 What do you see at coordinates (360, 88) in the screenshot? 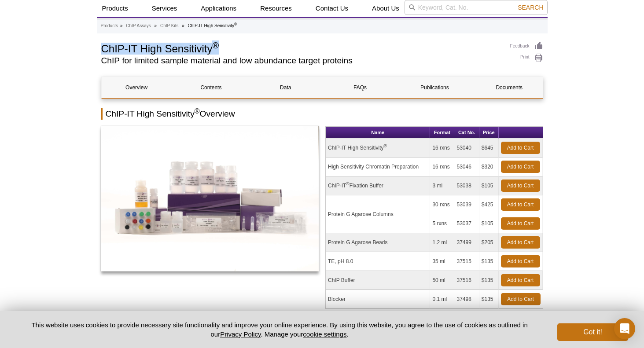
I see `a: FAQs` at bounding box center [360, 88].